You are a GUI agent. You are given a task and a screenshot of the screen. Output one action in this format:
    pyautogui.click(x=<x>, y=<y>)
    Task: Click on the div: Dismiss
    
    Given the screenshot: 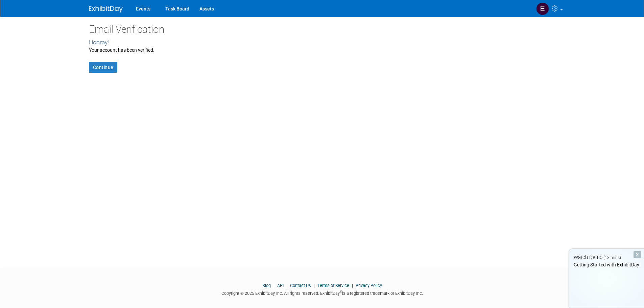 What is the action you would take?
    pyautogui.click(x=638, y=255)
    